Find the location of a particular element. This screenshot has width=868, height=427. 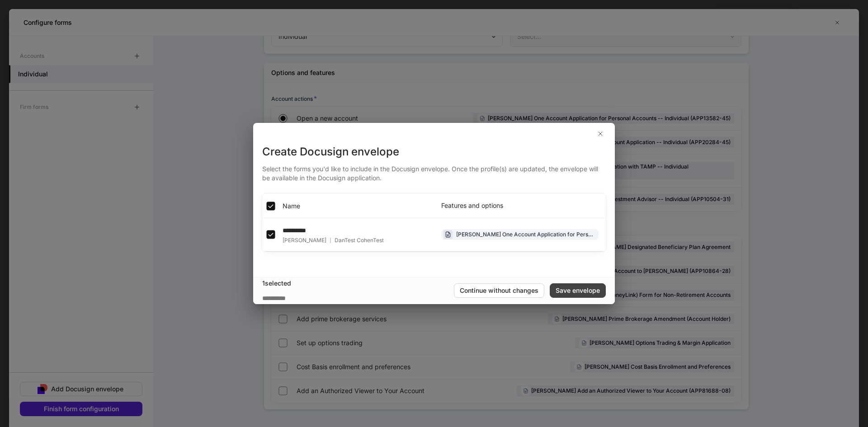

th: Features and options is located at coordinates (520, 206).